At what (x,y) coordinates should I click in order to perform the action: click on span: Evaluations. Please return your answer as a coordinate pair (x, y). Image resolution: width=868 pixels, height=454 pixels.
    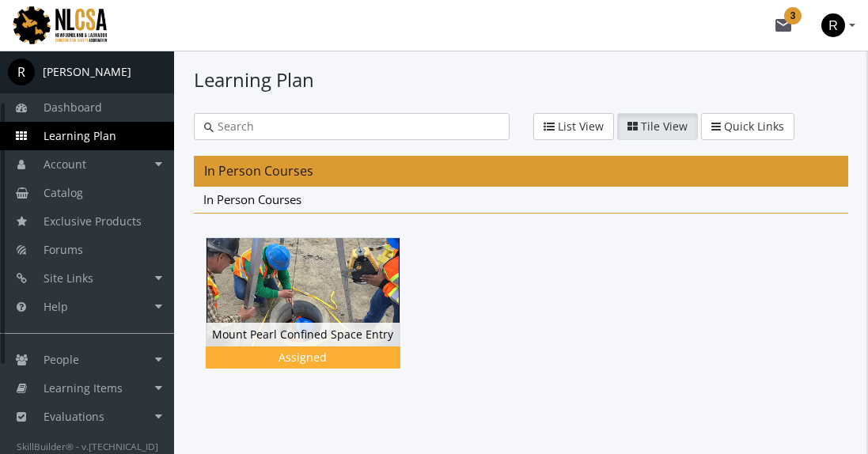
    Looking at the image, I should click on (74, 417).